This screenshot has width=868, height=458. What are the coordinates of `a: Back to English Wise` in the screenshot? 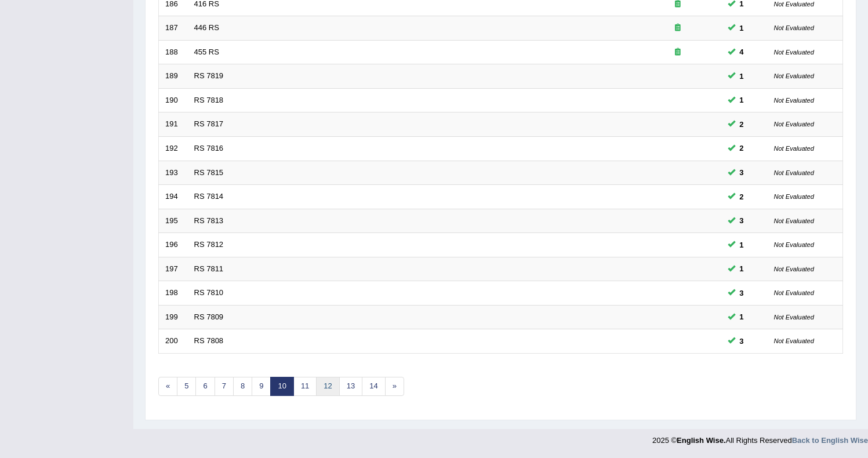 It's located at (829, 440).